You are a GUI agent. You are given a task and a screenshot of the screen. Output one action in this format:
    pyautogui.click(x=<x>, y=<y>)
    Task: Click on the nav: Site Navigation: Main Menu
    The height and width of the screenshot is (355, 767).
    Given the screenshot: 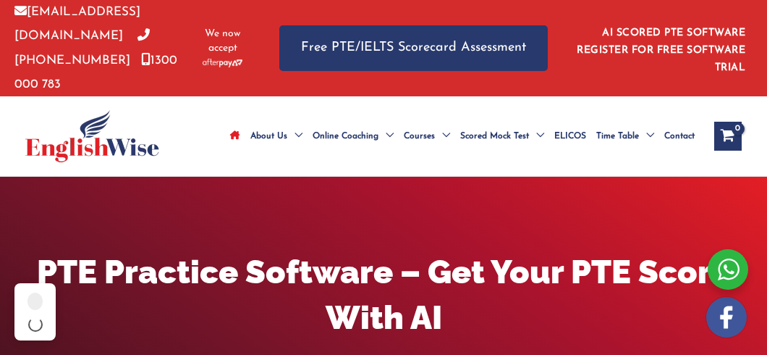 What is the action you would take?
    pyautogui.click(x=462, y=136)
    